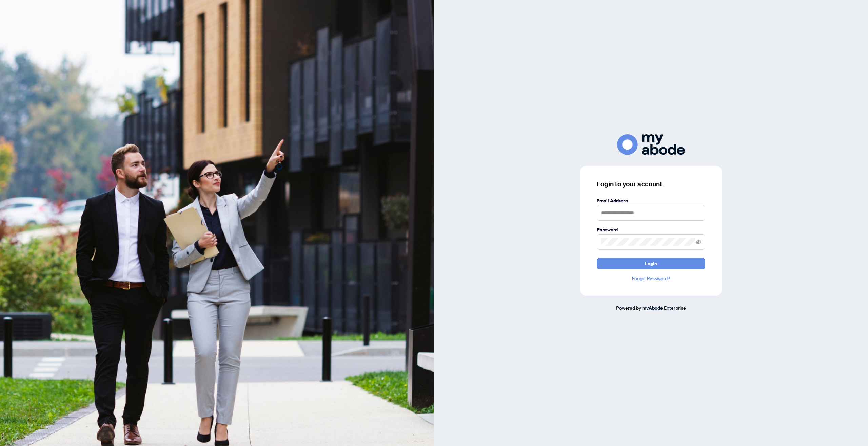 This screenshot has width=868, height=446. What do you see at coordinates (651, 230) in the screenshot?
I see `label: Password` at bounding box center [651, 230].